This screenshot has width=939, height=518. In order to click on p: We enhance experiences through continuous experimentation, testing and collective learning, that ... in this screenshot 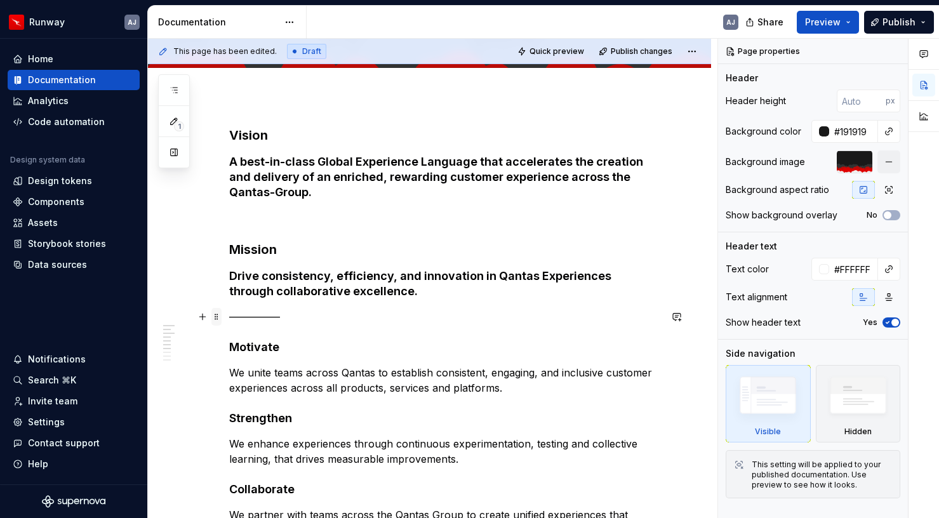, I will do `click(444, 451)`.